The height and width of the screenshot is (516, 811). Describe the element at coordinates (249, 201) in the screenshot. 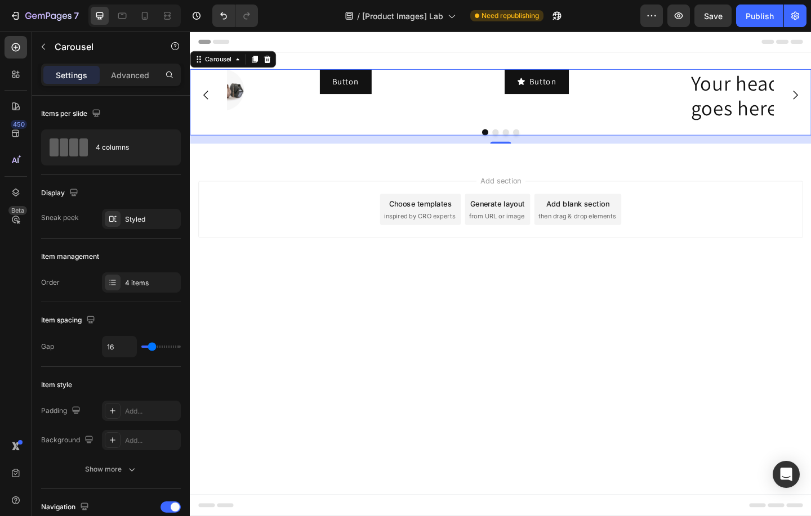

I see `span: inspired by CRO experts` at that location.